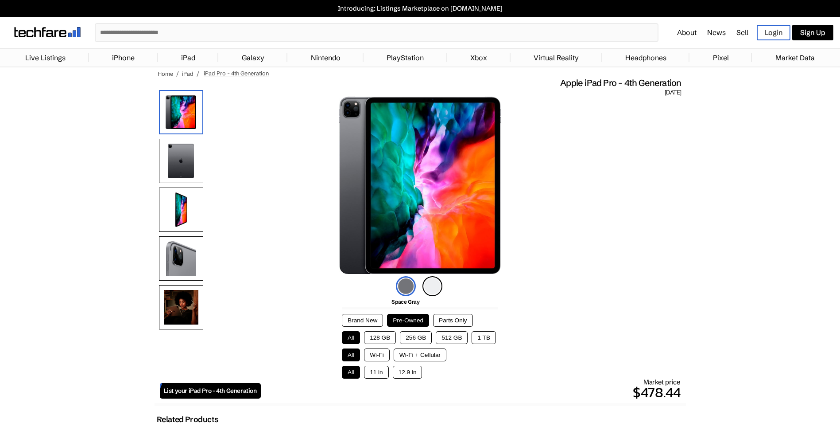 The width and height of the screenshot is (840, 423). I want to click on a: Xbox, so click(479, 58).